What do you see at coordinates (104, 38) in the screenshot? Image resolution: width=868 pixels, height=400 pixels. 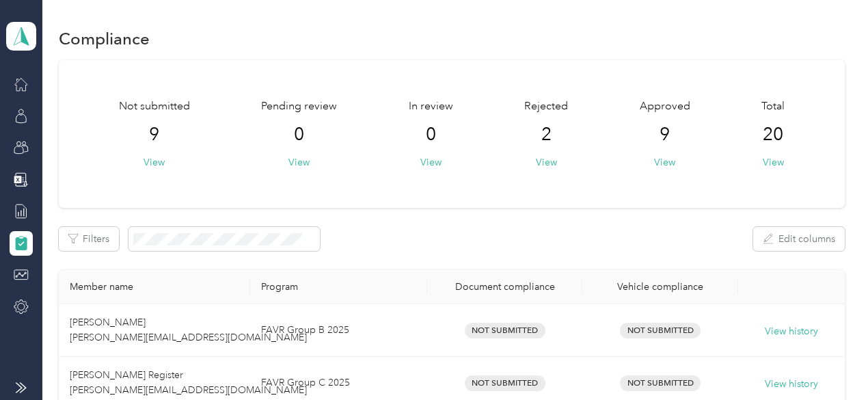 I see `h1: Compliance` at bounding box center [104, 38].